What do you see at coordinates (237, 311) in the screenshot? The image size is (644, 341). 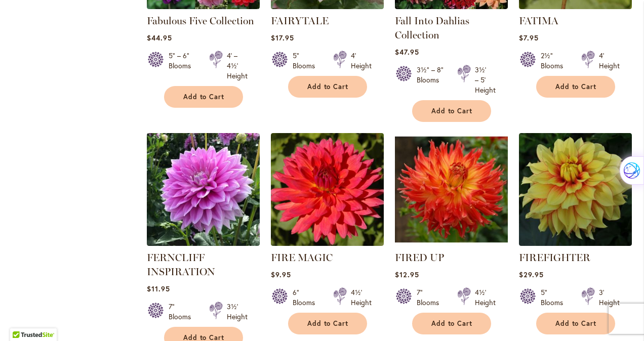 I see `div: 3½' Height` at bounding box center [237, 311].